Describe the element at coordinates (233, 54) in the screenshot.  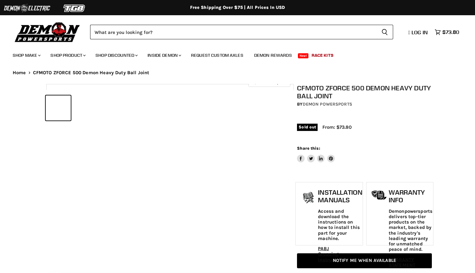
I see `ul: Main menu` at that location.